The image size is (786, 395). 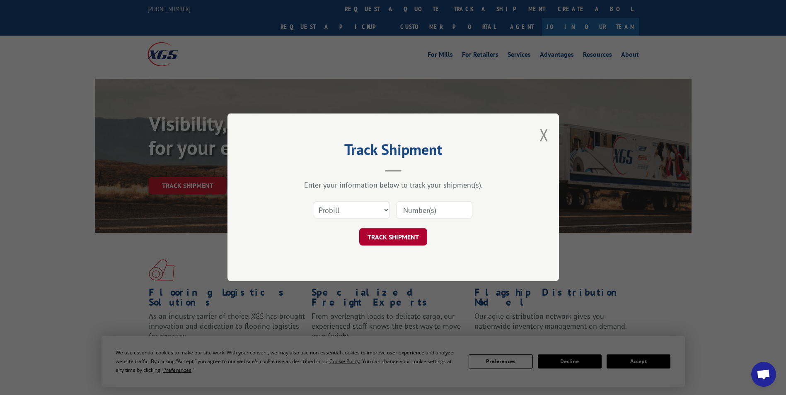 I want to click on input: Number(s), so click(x=434, y=211).